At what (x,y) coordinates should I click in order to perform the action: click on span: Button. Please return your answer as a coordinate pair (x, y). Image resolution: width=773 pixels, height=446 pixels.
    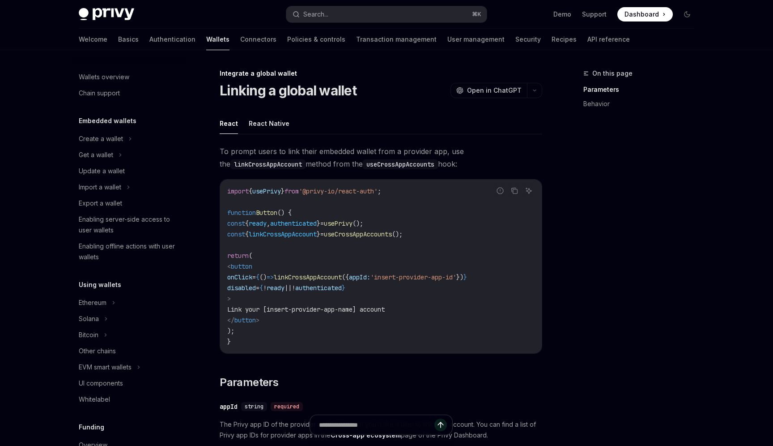
    Looking at the image, I should click on (267, 213).